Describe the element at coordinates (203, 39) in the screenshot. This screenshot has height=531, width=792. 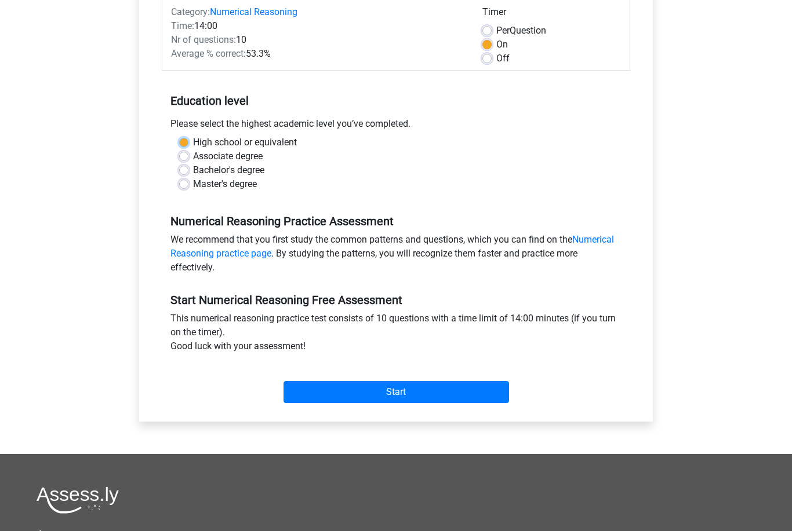
I see `span: Nr of questions:` at that location.